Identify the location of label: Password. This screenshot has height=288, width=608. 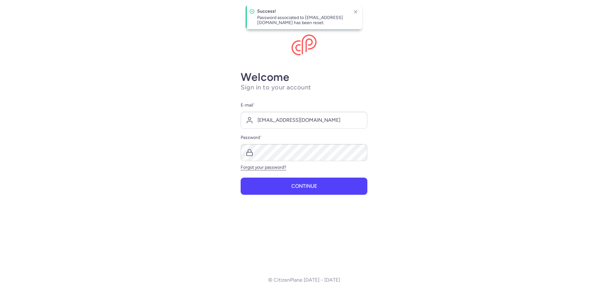
(304, 137).